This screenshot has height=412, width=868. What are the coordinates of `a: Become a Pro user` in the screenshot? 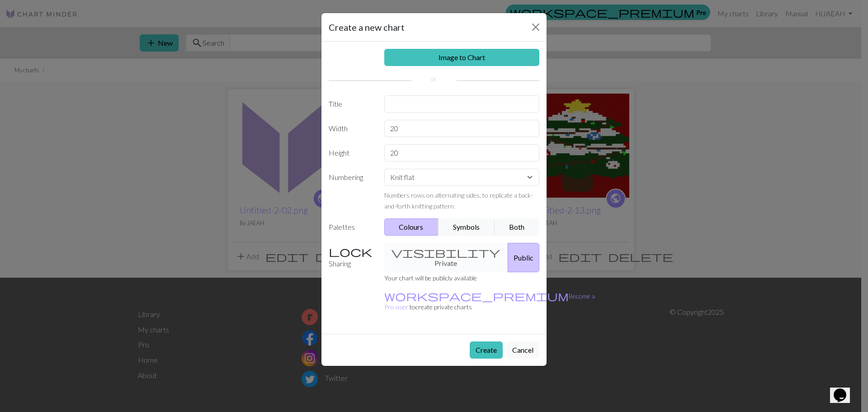 It's located at (489, 301).